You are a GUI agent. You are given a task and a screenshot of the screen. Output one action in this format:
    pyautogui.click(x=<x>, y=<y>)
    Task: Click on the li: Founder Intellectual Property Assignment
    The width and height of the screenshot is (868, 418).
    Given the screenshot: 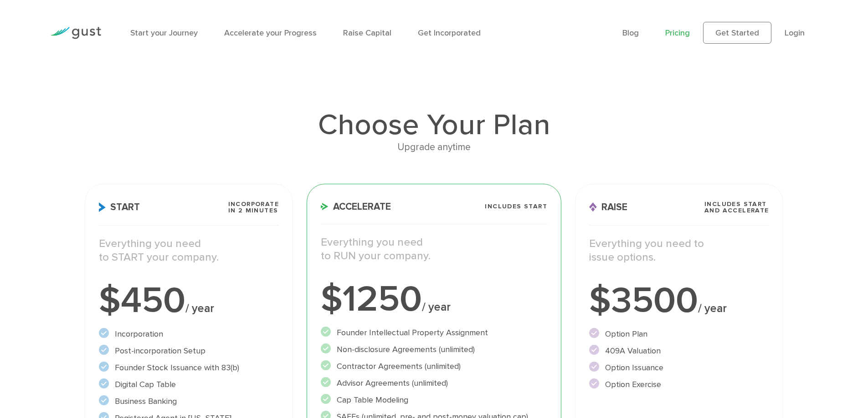 What is the action you would take?
    pyautogui.click(x=434, y=332)
    